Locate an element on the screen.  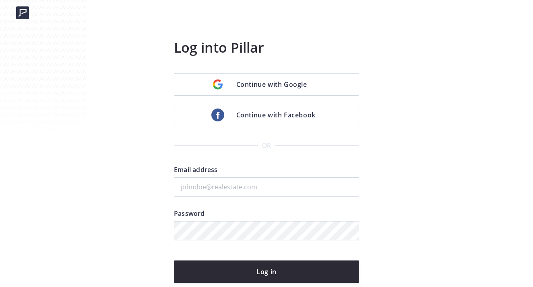
label: Email address is located at coordinates (266, 171).